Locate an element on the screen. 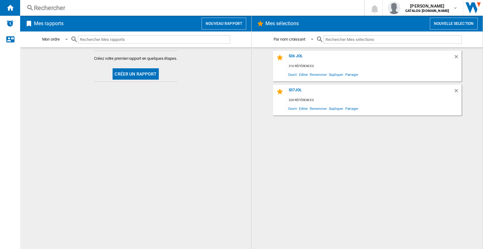 The image size is (483, 249). div: S36 JOL is located at coordinates (370, 58).